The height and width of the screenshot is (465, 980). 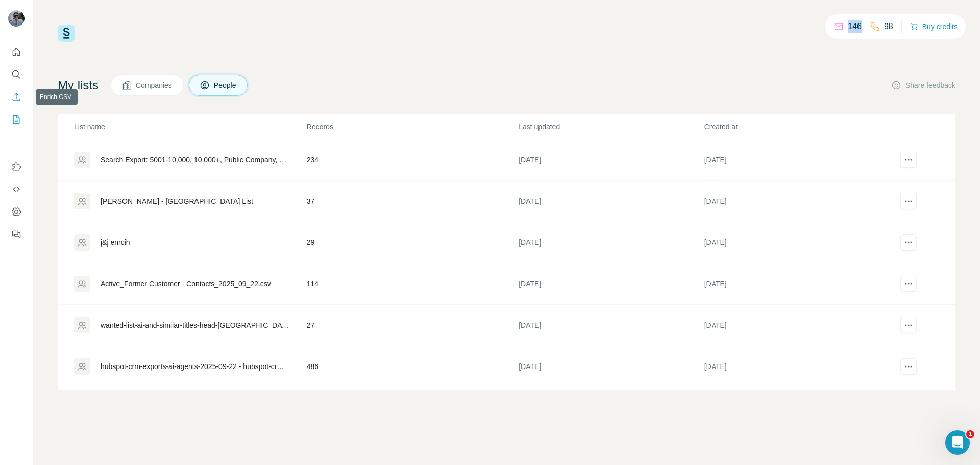 I want to click on button: Use Surfe on LinkedIn, so click(x=16, y=167).